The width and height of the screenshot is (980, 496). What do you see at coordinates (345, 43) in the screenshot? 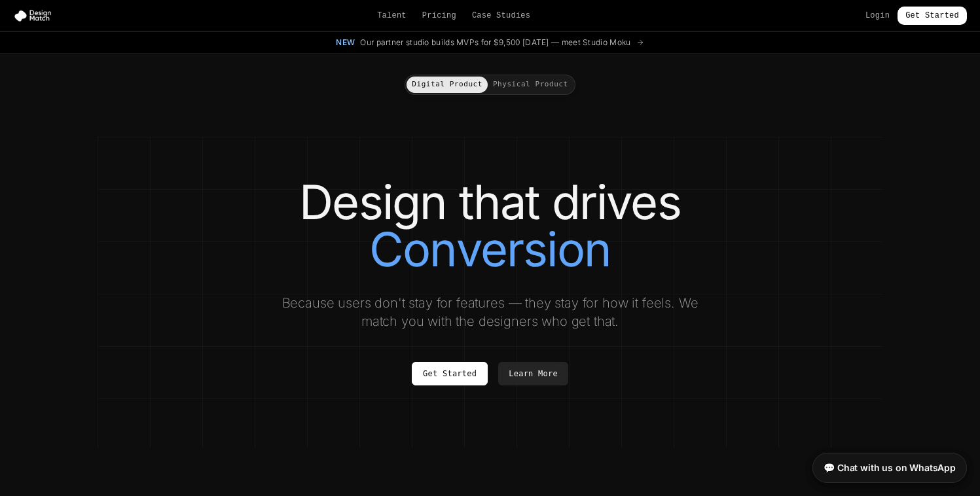
I see `span: New` at bounding box center [345, 43].